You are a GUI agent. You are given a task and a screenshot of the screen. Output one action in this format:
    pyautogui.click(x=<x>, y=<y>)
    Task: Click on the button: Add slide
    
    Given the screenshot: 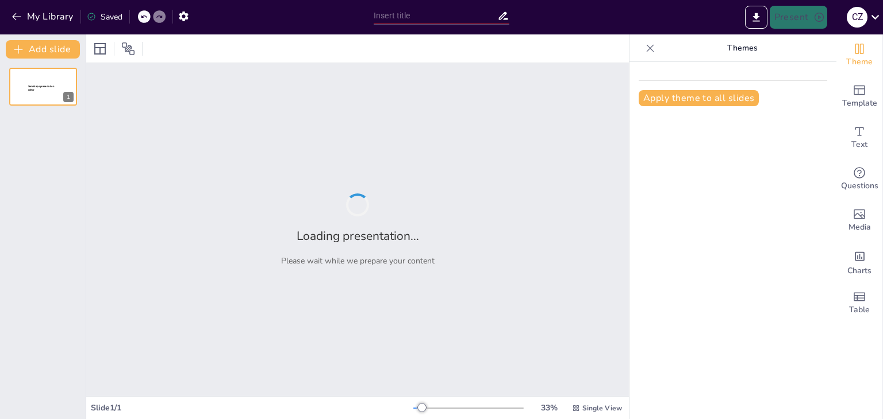 What is the action you would take?
    pyautogui.click(x=43, y=49)
    